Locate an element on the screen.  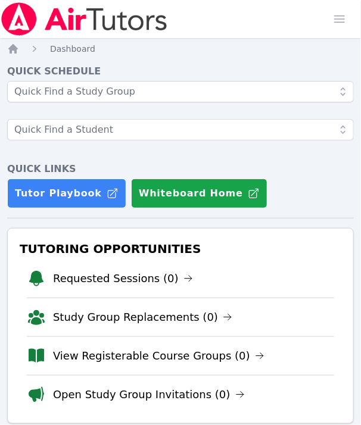
h4: Quick Links is located at coordinates (181, 169).